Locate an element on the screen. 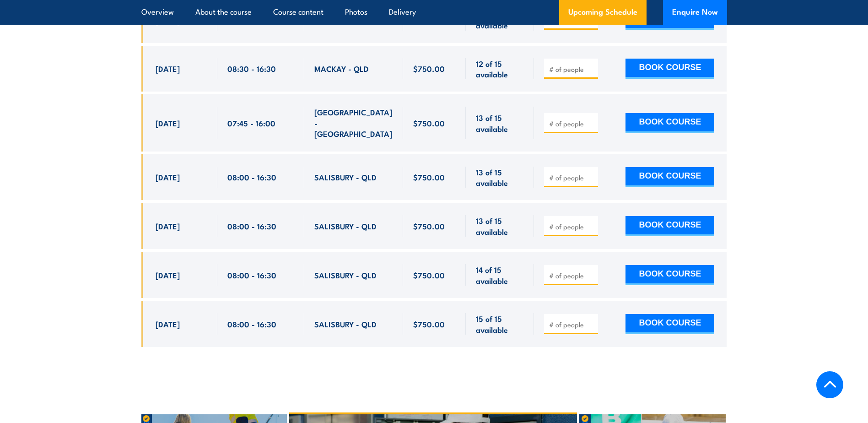 This screenshot has height=423, width=868. span: 08:30 - 16:30 is located at coordinates (251, 68).